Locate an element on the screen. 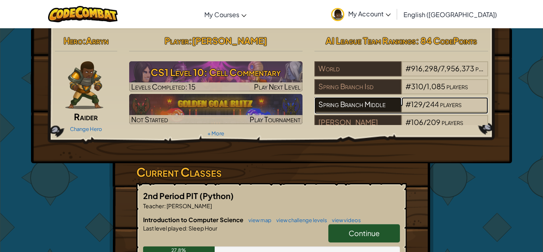 Image resolution: width=543 pixels, height=252 pixels. a: Change Hero is located at coordinates (86, 129).